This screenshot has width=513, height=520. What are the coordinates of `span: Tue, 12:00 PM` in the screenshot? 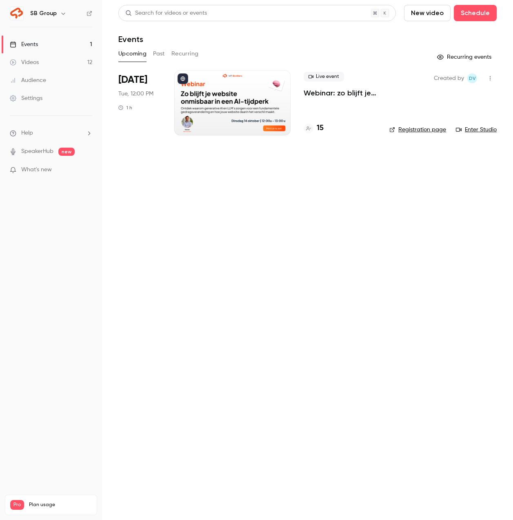 It's located at (136, 94).